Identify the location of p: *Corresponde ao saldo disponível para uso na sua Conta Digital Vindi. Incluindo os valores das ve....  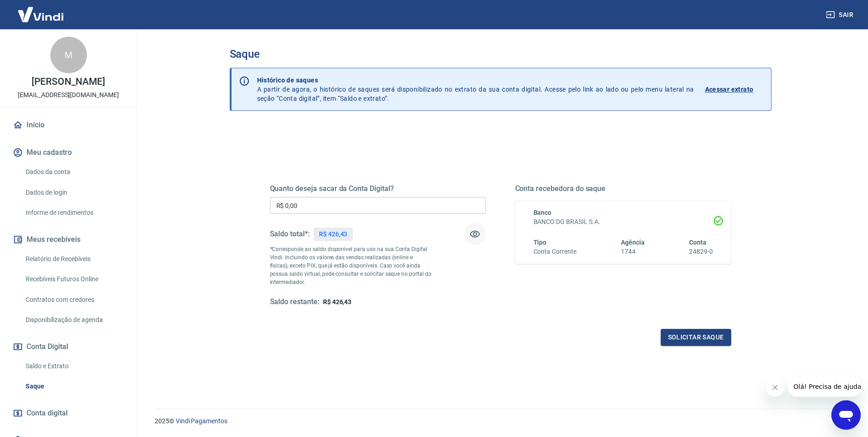
(351, 266).